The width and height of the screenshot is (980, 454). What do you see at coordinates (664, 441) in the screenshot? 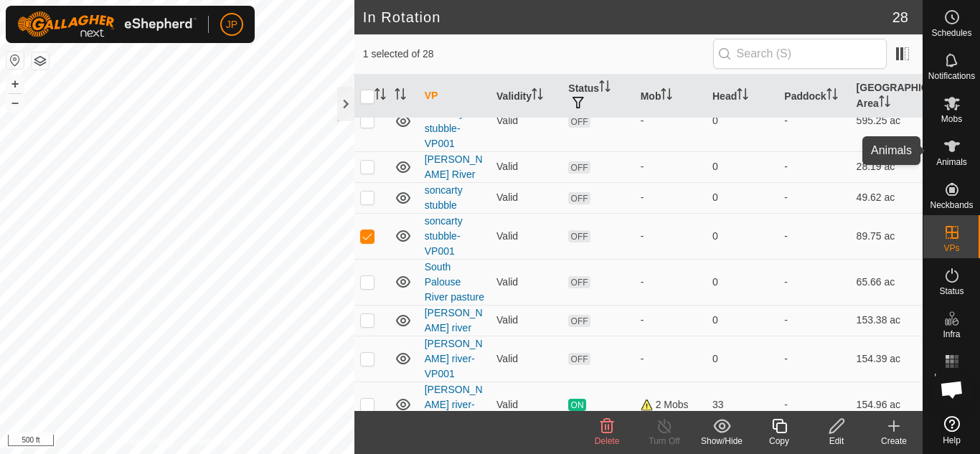
I see `div: Turn Off` at bounding box center [664, 441].